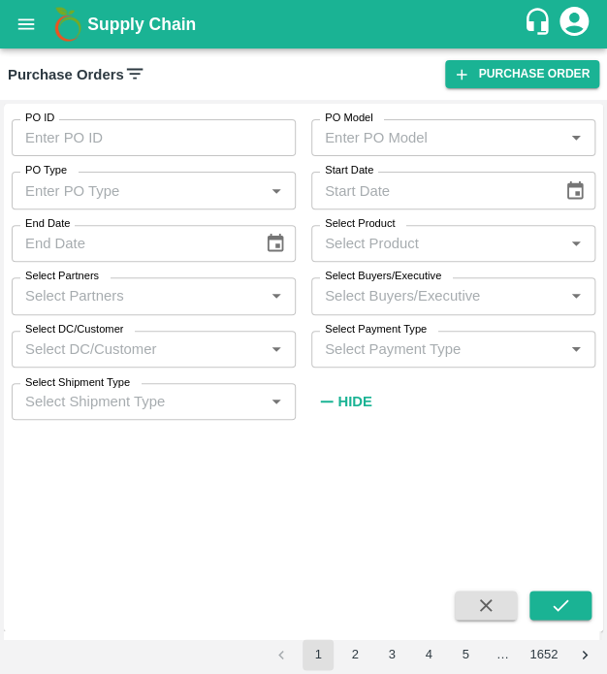 The height and width of the screenshot is (674, 607). What do you see at coordinates (354, 401) in the screenshot?
I see `strong: Hide` at bounding box center [354, 401].